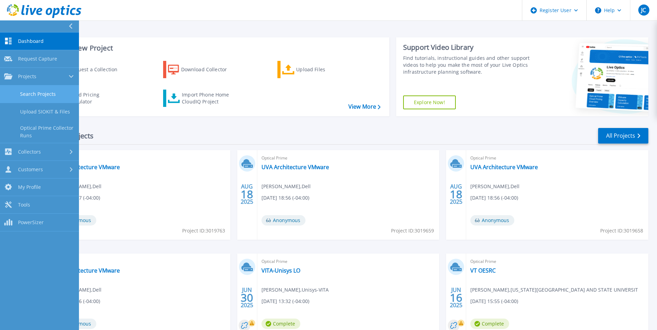 This screenshot has height=330, width=657. Describe the element at coordinates (622, 231) in the screenshot. I see `span: Project ID: 3019658` at that location.